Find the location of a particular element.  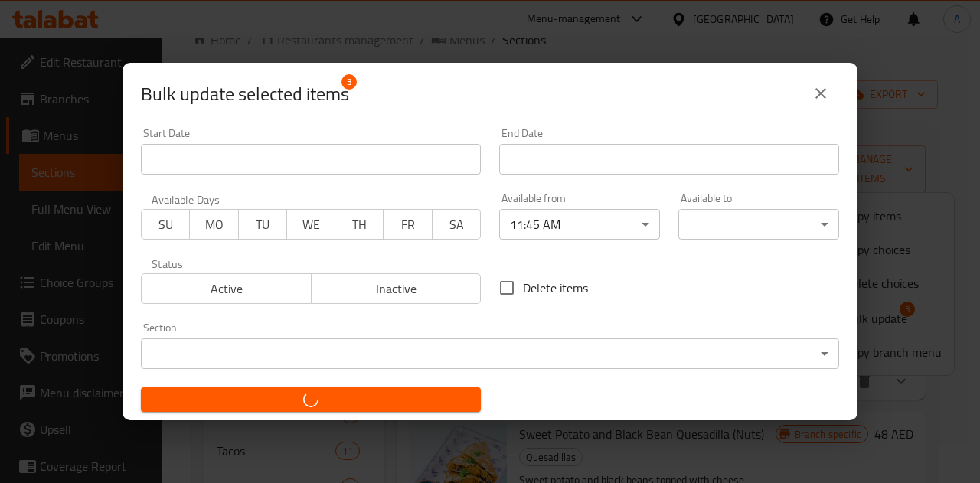

span: Active is located at coordinates (226, 289).